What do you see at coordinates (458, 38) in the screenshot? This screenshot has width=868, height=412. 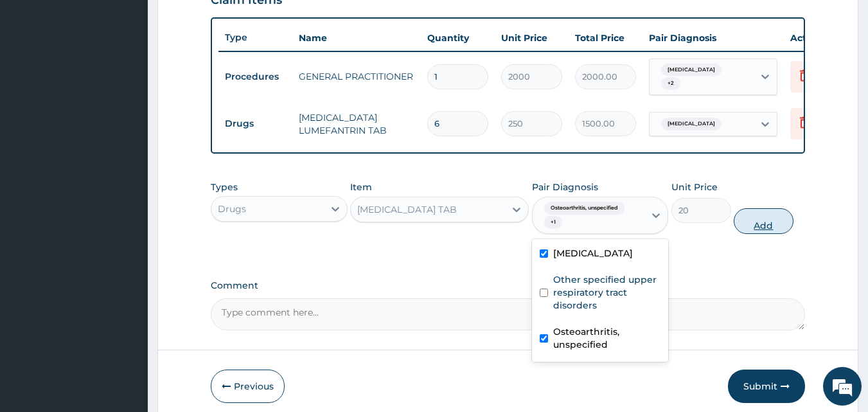 I see `th: Quantity` at bounding box center [458, 38].